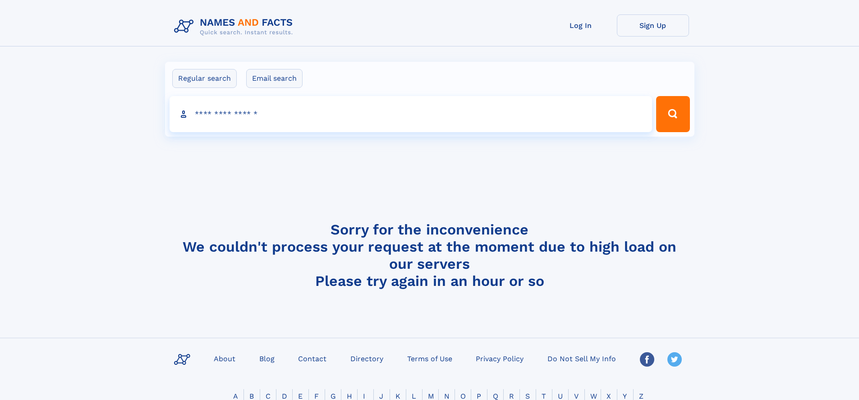  What do you see at coordinates (312, 358) in the screenshot?
I see `a: Contact` at bounding box center [312, 358].